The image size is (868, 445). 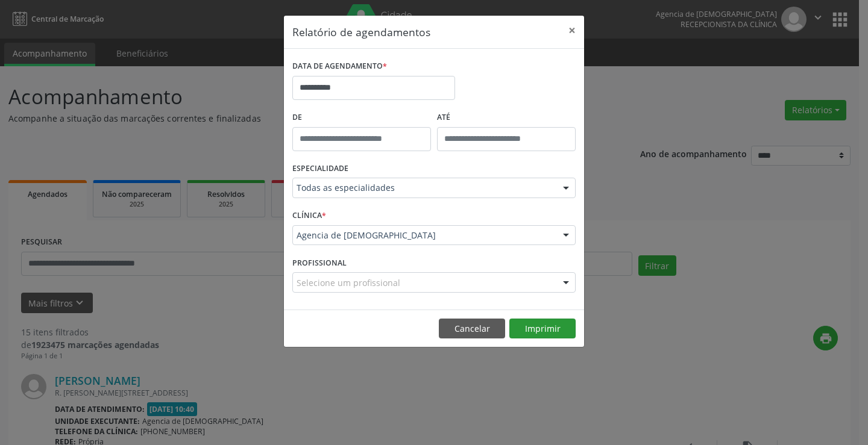 I want to click on span: Todas as especialidades, so click(x=424, y=188).